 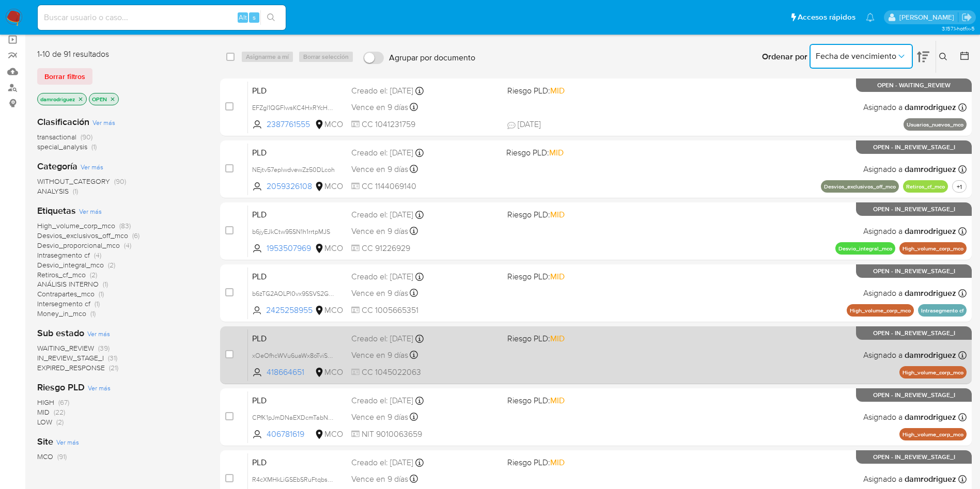 I want to click on span: Alt, so click(x=243, y=17).